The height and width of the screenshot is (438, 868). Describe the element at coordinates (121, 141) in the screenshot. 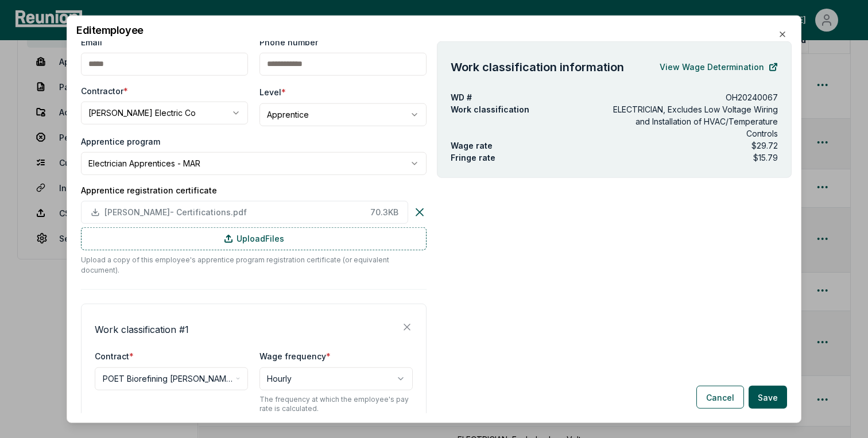

I see `label: Apprentice program` at that location.